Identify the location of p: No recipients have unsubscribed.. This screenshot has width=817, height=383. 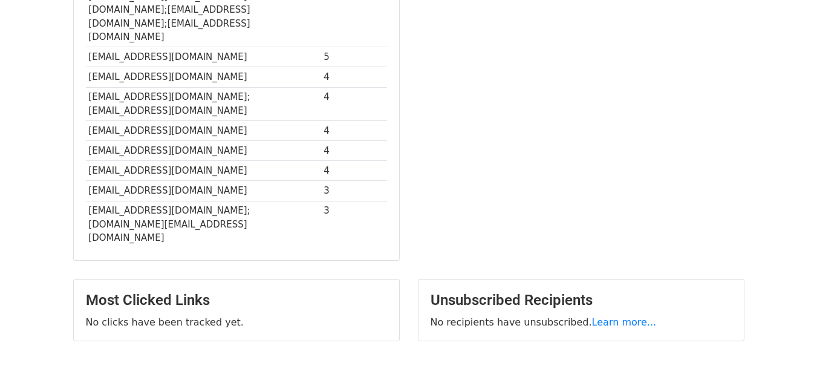
(581, 322).